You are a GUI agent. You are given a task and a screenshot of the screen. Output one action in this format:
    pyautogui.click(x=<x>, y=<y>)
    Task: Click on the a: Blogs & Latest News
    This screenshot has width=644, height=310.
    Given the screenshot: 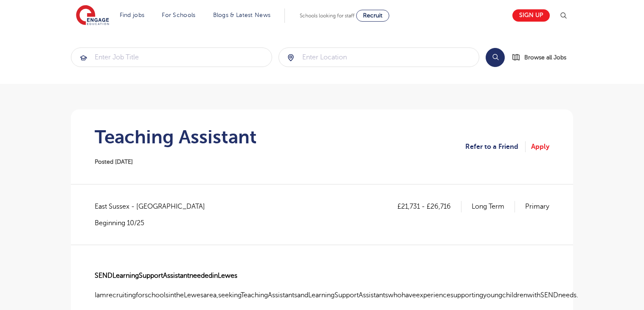 What is the action you would take?
    pyautogui.click(x=242, y=15)
    